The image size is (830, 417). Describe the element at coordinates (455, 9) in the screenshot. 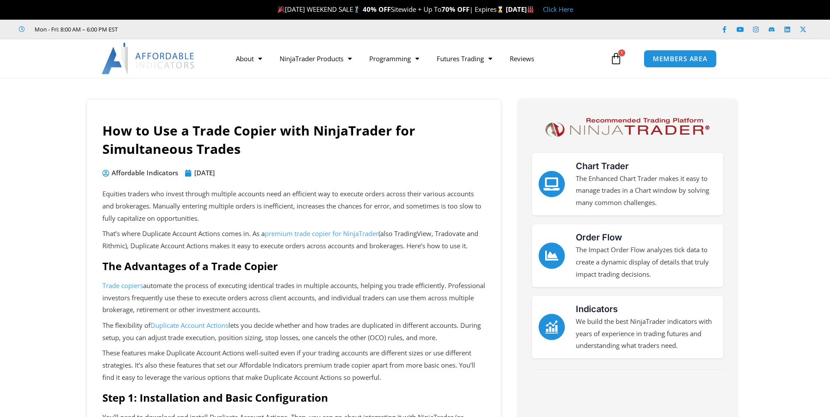

I see `strong: 70% OFF` at that location.